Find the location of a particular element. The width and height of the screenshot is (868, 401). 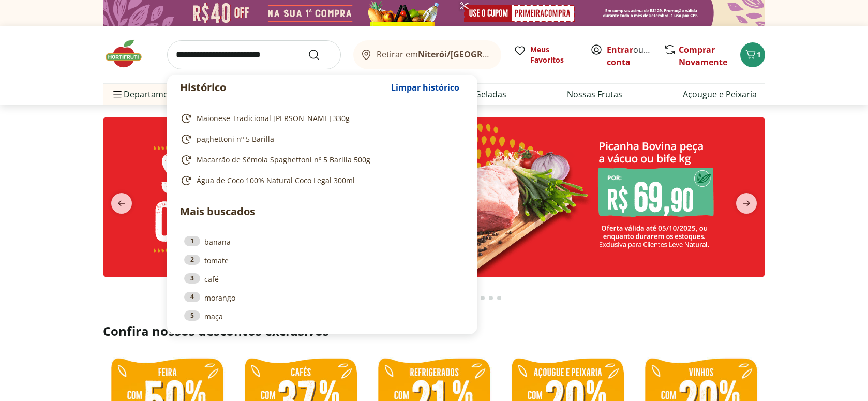

span: Limpar histórico is located at coordinates (425, 87).